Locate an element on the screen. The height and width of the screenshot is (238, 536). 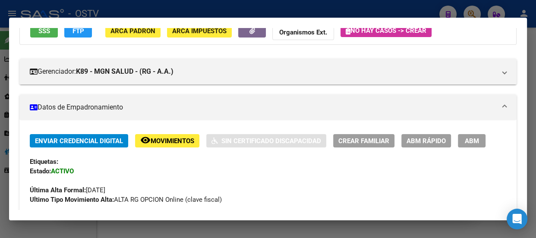
button: Enviar Credencial Digital is located at coordinates (79, 141).